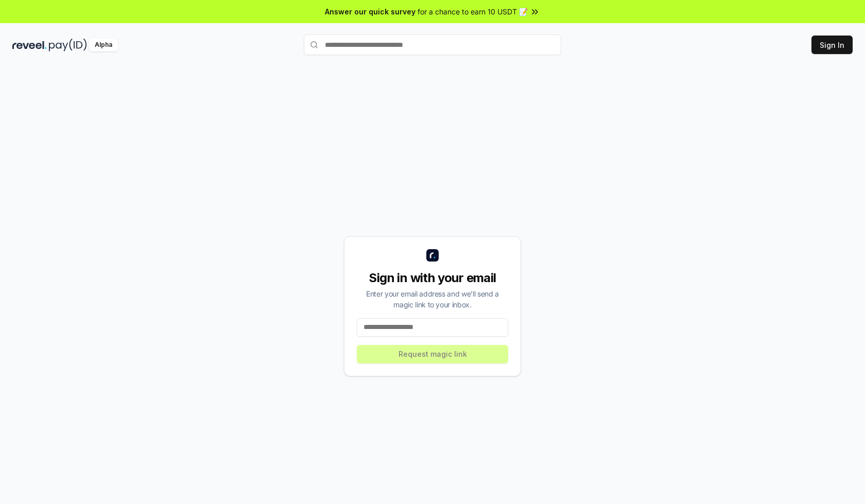  I want to click on img: reveel_dark, so click(29, 45).